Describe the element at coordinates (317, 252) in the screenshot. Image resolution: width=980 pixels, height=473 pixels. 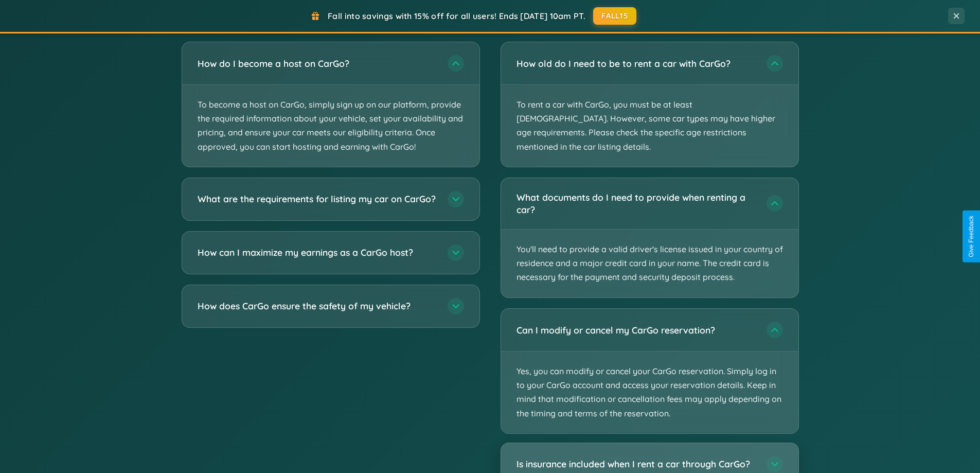
I see `h3: How can I maximize my earnings as a CarGo host?` at that location.